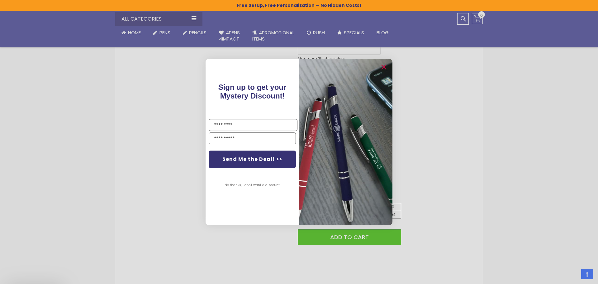 The width and height of the screenshot is (598, 284). I want to click on img: pop-up-image, so click(346, 142).